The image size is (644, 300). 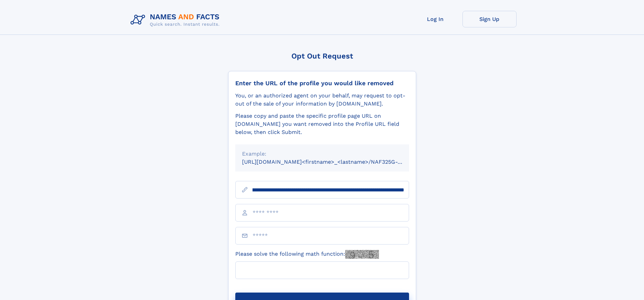 What do you see at coordinates (322, 83) in the screenshot?
I see `div: Enter the URL of the profile you would like removed` at bounding box center [322, 83].